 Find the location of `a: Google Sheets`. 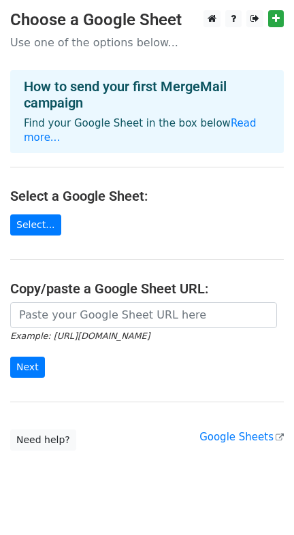

a: Google Sheets is located at coordinates (242, 437).